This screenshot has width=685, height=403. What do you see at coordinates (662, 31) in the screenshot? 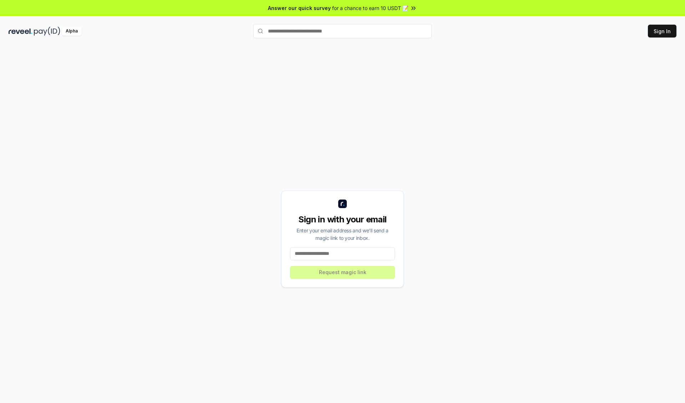
I see `button: Sign In` at bounding box center [662, 31].